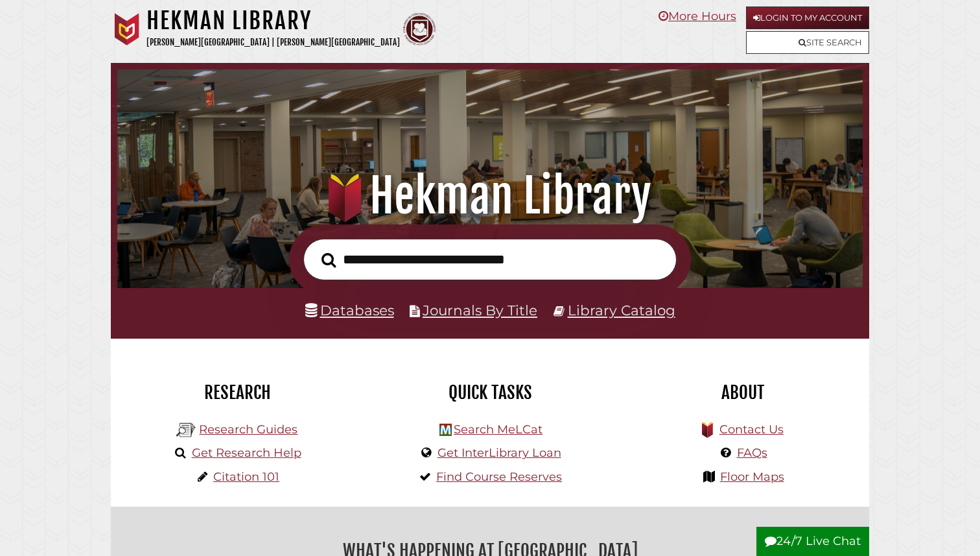 This screenshot has width=980, height=556. I want to click on h2: Quick Tasks, so click(490, 392).